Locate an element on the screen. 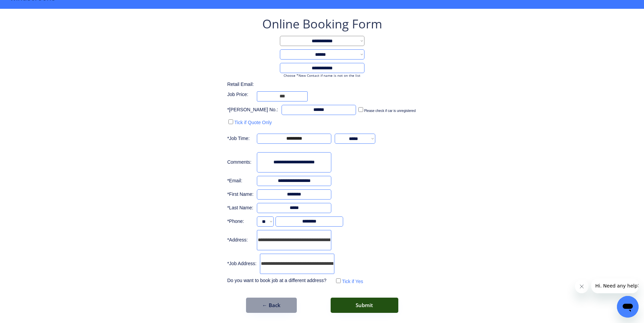 The image size is (644, 323). div: Online Booking Form is located at coordinates (322, 24).